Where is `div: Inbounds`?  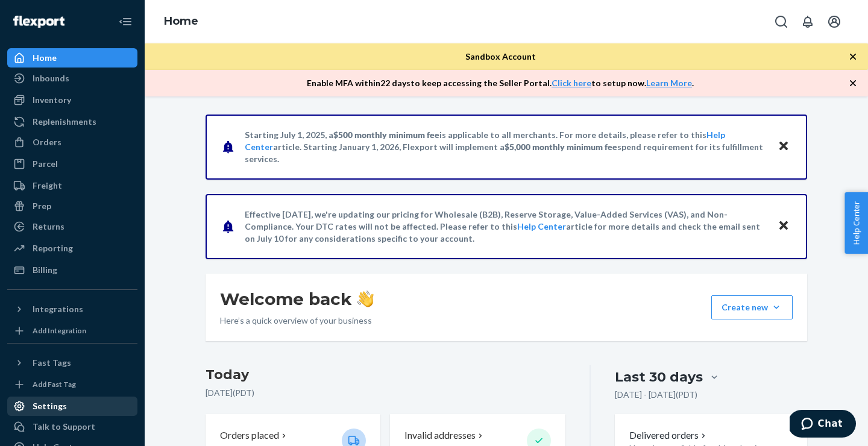 div: Inbounds is located at coordinates (51, 79).